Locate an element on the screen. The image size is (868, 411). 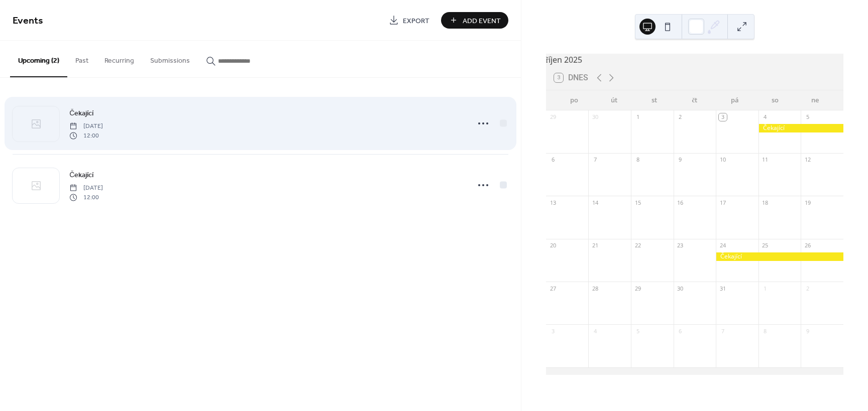
button: Add Event is located at coordinates (474, 20).